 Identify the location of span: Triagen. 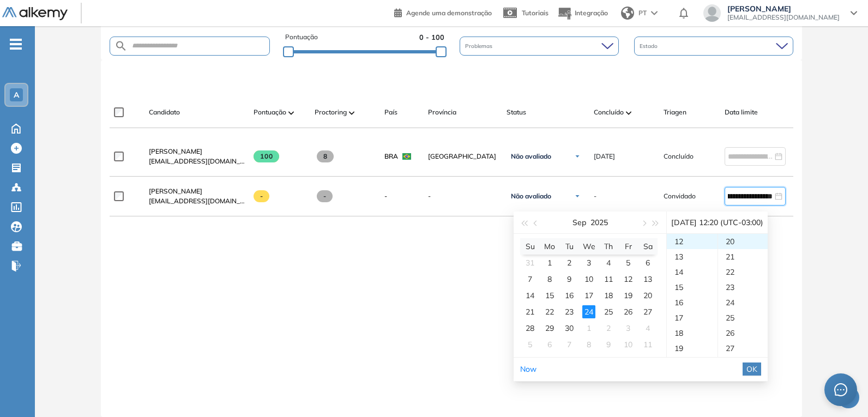
(675, 112).